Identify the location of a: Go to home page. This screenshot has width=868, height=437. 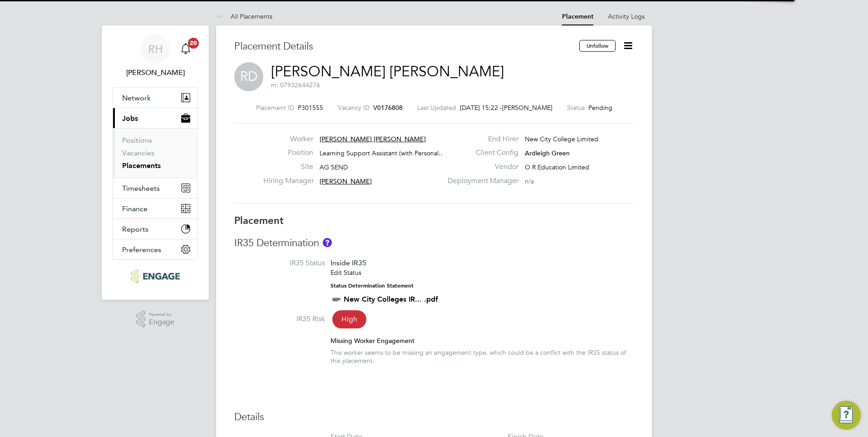
(156, 276).